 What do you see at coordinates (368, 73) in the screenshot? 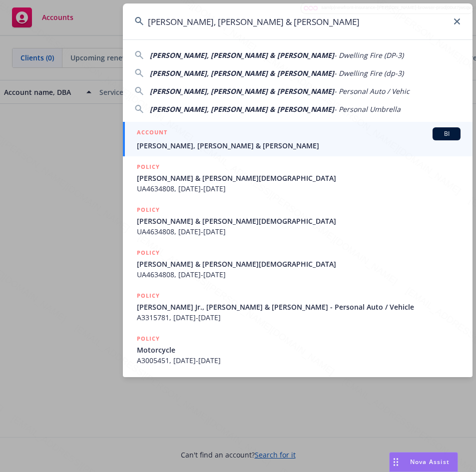
I see `span: - Dwelling Fire (dp-3)` at bounding box center [368, 73].